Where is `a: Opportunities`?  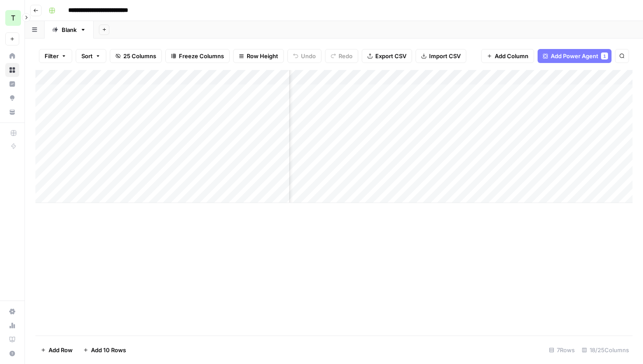 a: Opportunities is located at coordinates (12, 98).